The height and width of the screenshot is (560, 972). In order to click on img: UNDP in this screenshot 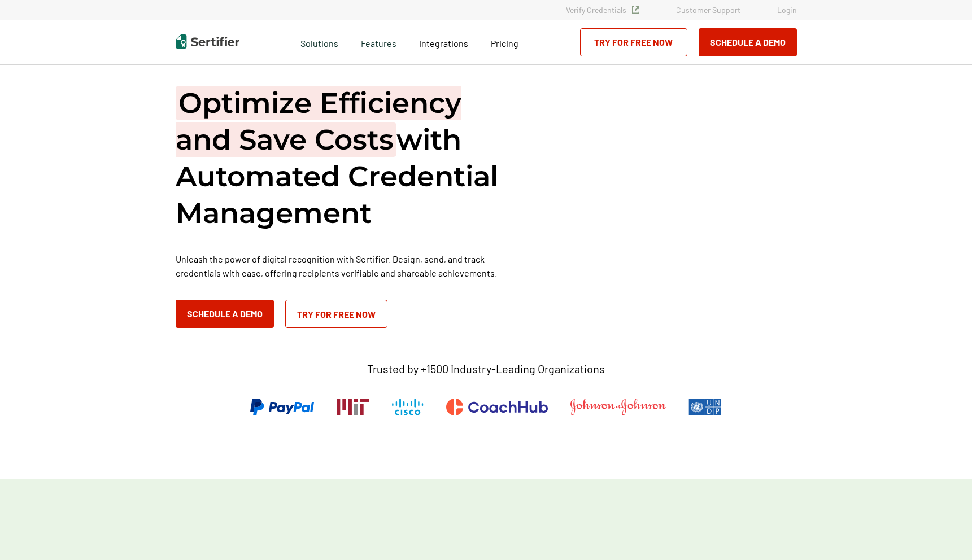, I will do `click(705, 407)`.